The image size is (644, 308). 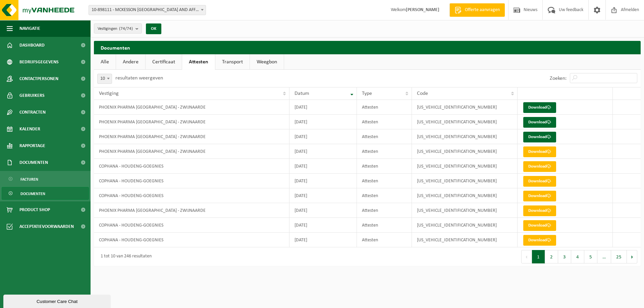 I want to click on span: Bedrijfsgegevens, so click(x=39, y=62).